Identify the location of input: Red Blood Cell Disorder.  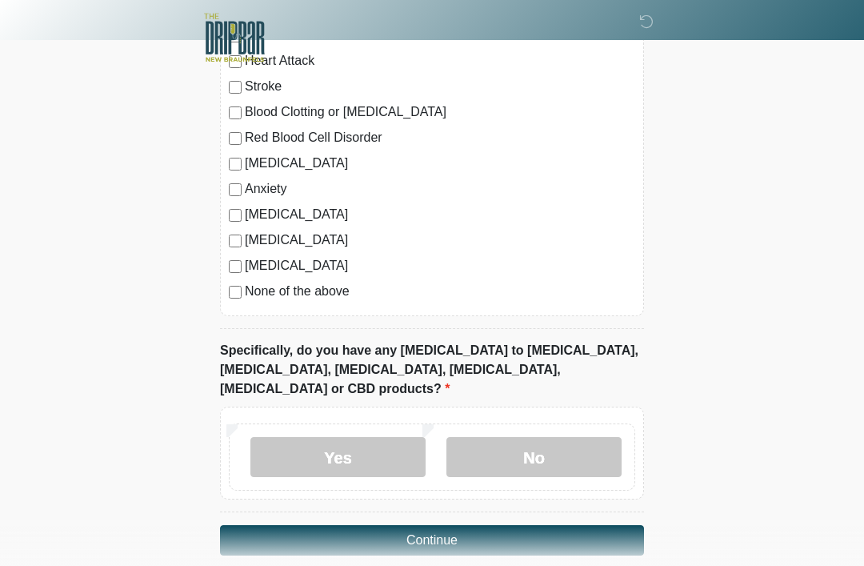
(235, 138).